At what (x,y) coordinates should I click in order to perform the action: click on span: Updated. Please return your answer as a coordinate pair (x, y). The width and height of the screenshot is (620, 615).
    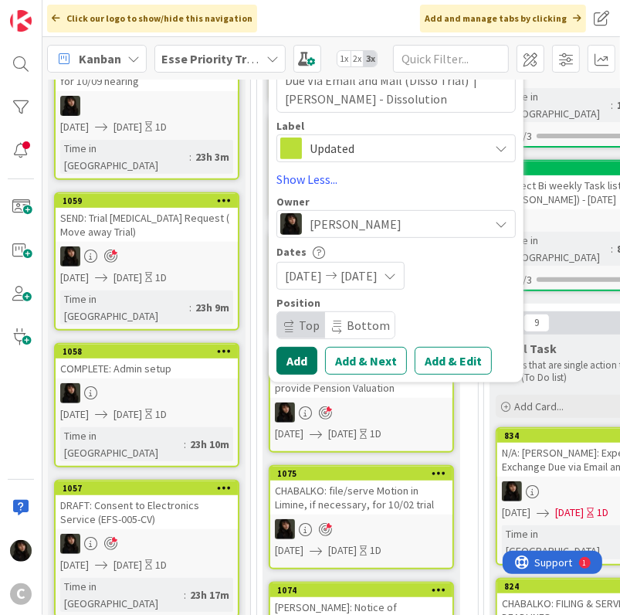
    Looking at the image, I should click on (395, 148).